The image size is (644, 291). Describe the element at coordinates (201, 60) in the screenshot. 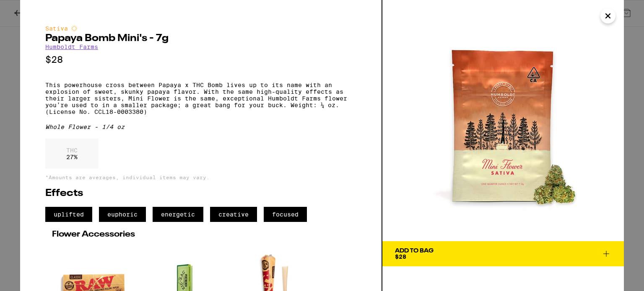

I see `p: $28` at that location.